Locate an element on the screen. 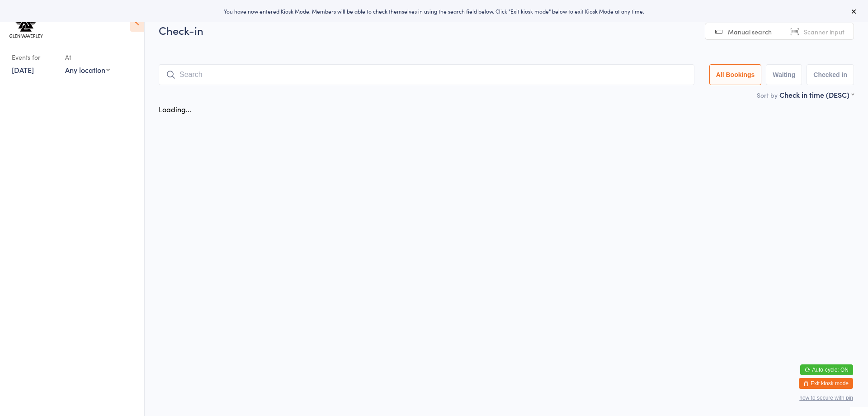 Image resolution: width=868 pixels, height=416 pixels. div: You have now entered Kiosk Mode. Members will be able to check themselves in using the search fie... is located at coordinates (434, 11).